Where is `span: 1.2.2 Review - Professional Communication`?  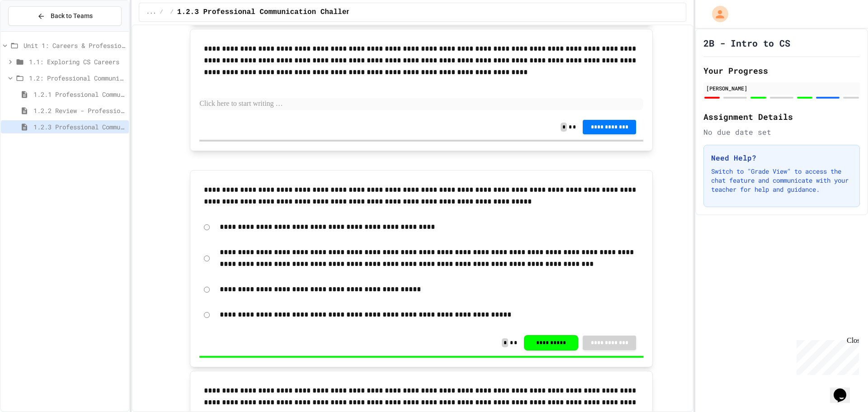 span: 1.2.2 Review - Professional Communication is located at coordinates (79, 111).